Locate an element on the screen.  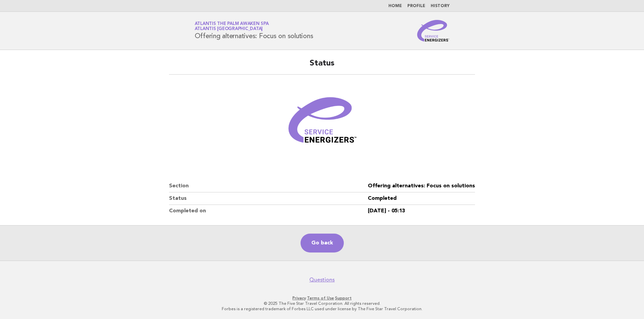
a: Home is located at coordinates (395, 6).